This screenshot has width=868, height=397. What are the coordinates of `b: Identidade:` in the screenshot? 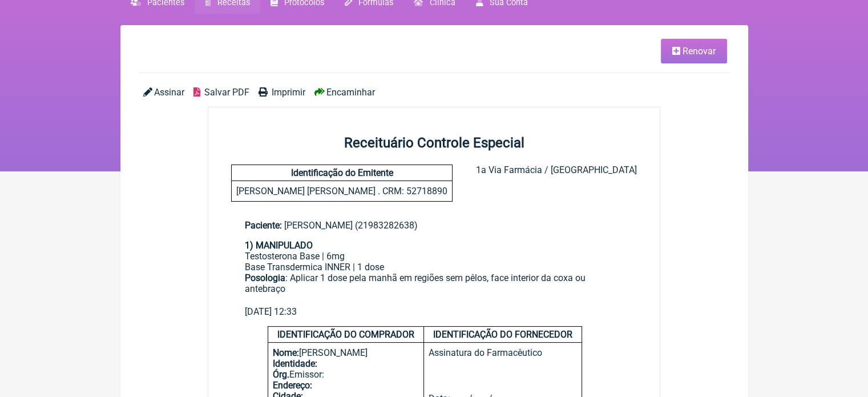 It's located at (295, 363).